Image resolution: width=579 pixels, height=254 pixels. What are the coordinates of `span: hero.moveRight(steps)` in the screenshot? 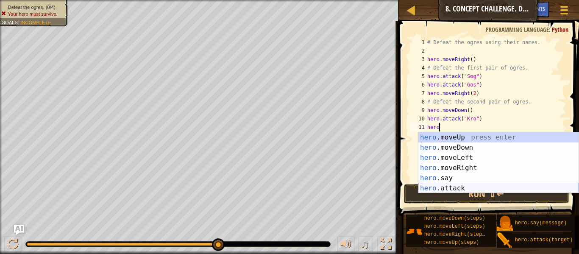 It's located at (456, 234).